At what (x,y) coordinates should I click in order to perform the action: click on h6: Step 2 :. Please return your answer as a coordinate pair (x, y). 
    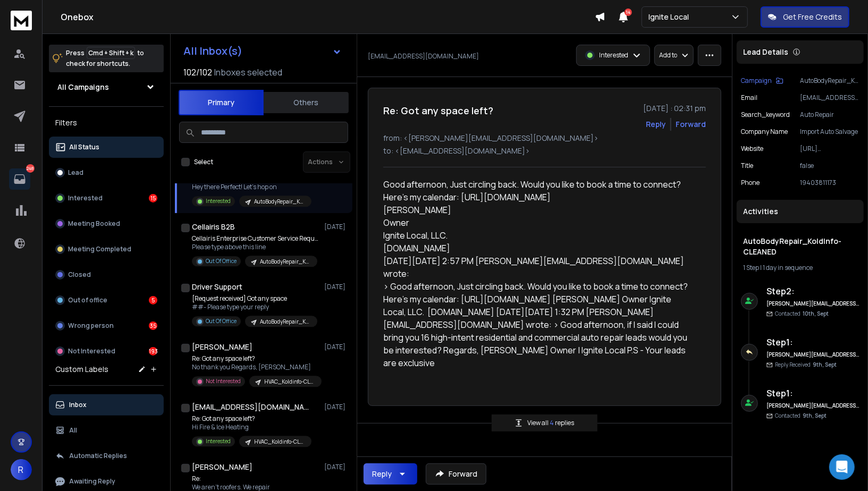
    Looking at the image, I should click on (812, 291).